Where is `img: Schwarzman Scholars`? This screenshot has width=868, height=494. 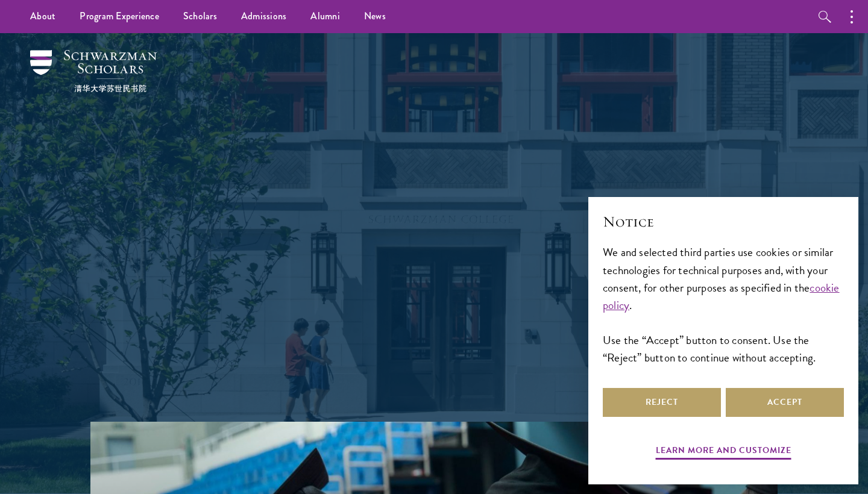
img: Schwarzman Scholars is located at coordinates (94, 71).